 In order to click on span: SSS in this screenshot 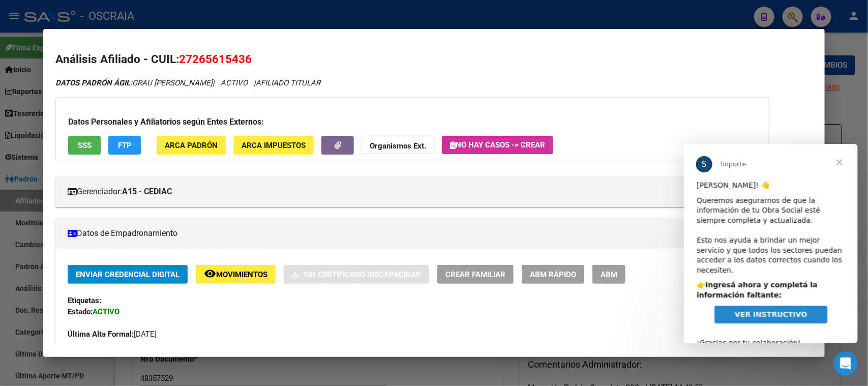, I will do `click(85, 145)`.